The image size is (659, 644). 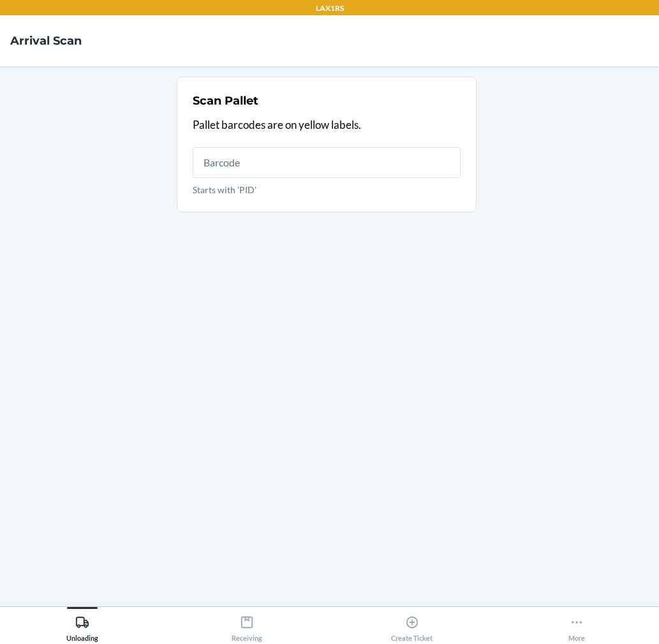 I want to click on h2: Scan Pallet, so click(x=225, y=100).